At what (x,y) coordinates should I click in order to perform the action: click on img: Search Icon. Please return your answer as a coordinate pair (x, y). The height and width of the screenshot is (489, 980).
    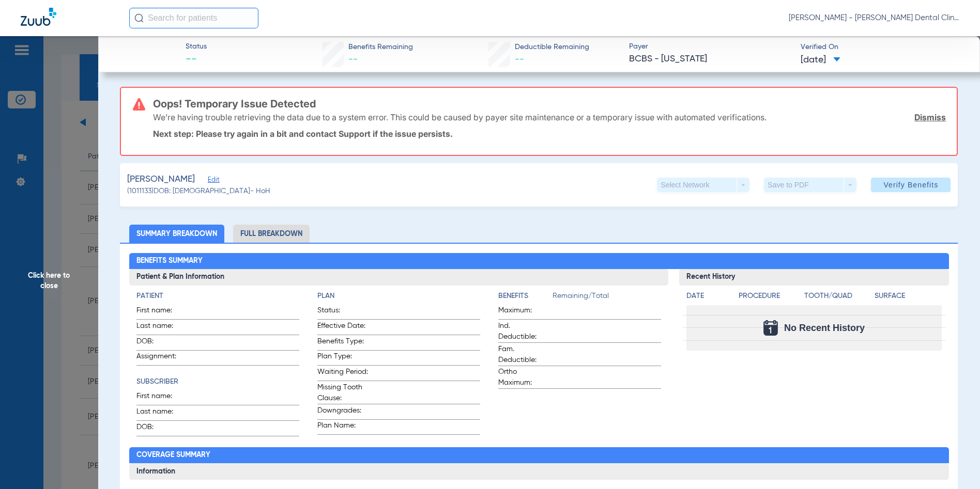
    Looking at the image, I should click on (139, 18).